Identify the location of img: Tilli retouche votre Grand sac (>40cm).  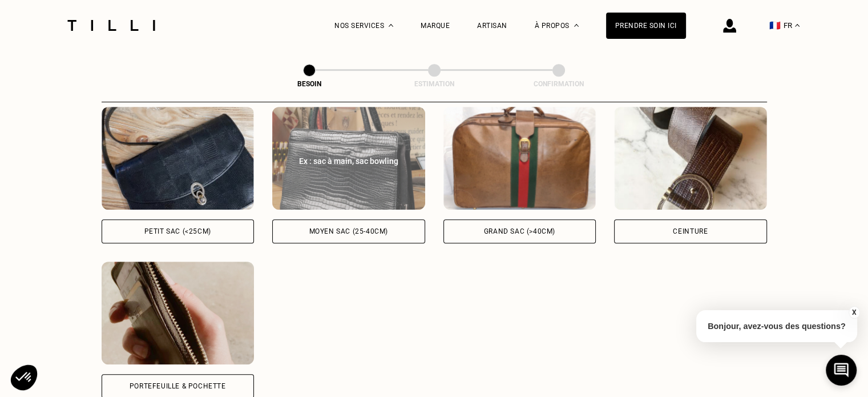
(520, 158).